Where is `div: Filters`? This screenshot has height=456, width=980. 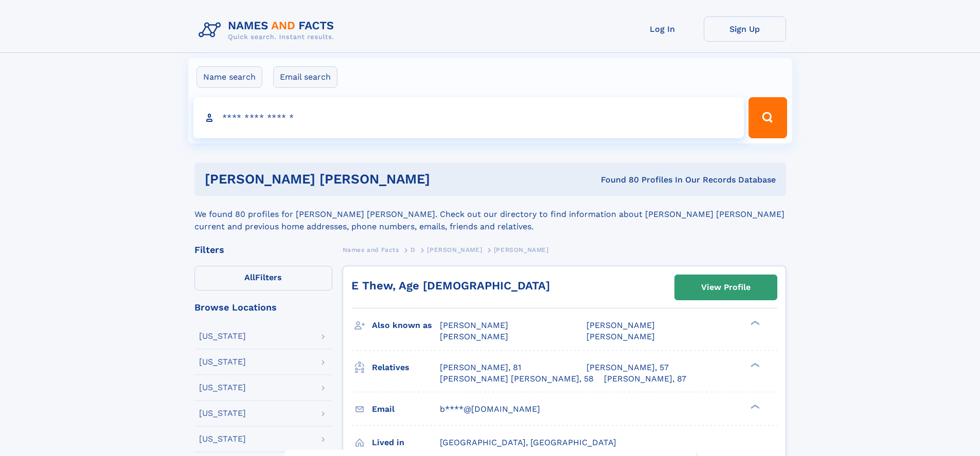 div: Filters is located at coordinates (263, 250).